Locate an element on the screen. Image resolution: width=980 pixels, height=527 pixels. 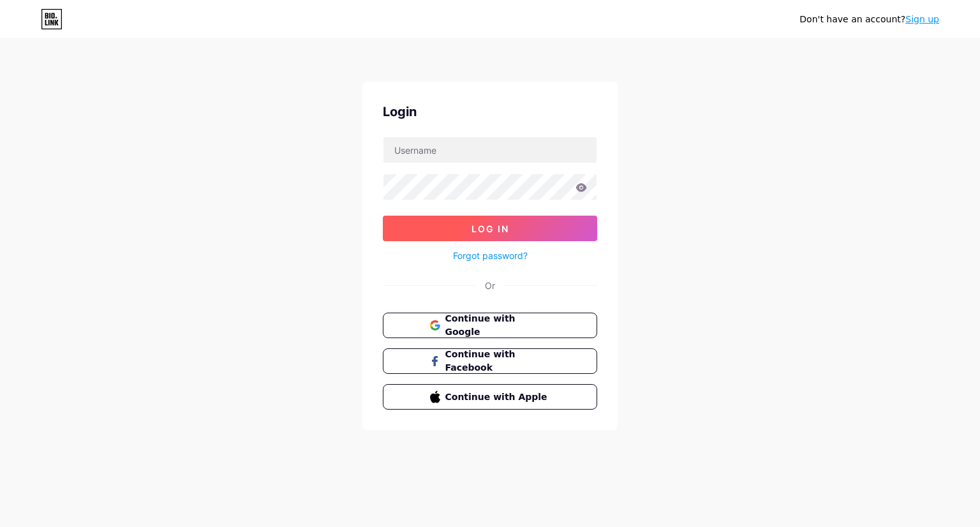
a: Continue with Apple is located at coordinates (490, 397).